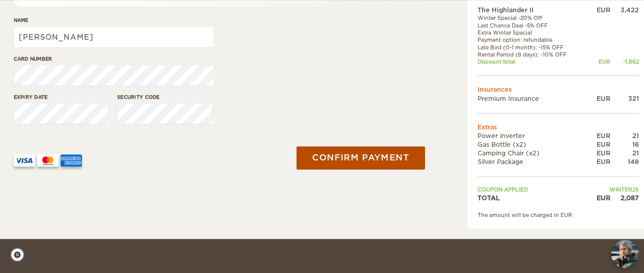  Describe the element at coordinates (532, 198) in the screenshot. I see `td: TOTAL` at that location.